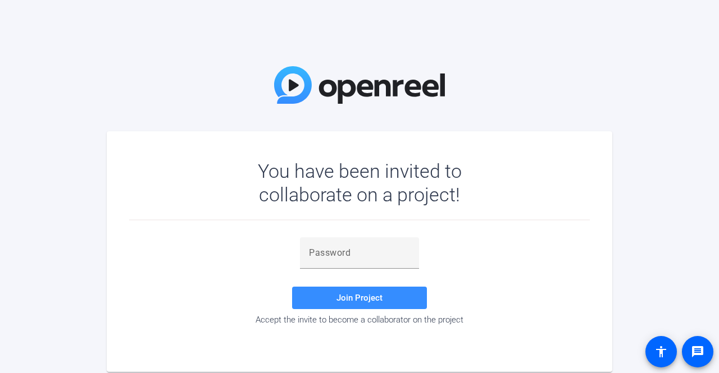  Describe the element at coordinates (359, 85) in the screenshot. I see `img: OpenReel Logo` at that location.